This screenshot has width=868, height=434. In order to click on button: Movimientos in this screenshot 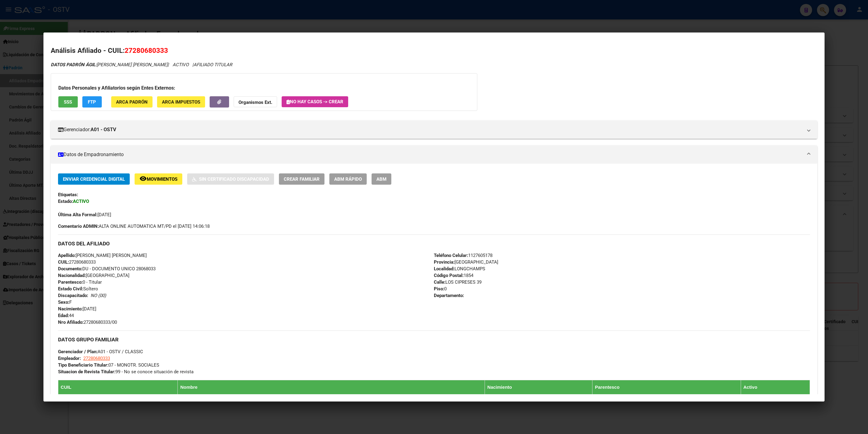, I will do `click(158, 179)`.